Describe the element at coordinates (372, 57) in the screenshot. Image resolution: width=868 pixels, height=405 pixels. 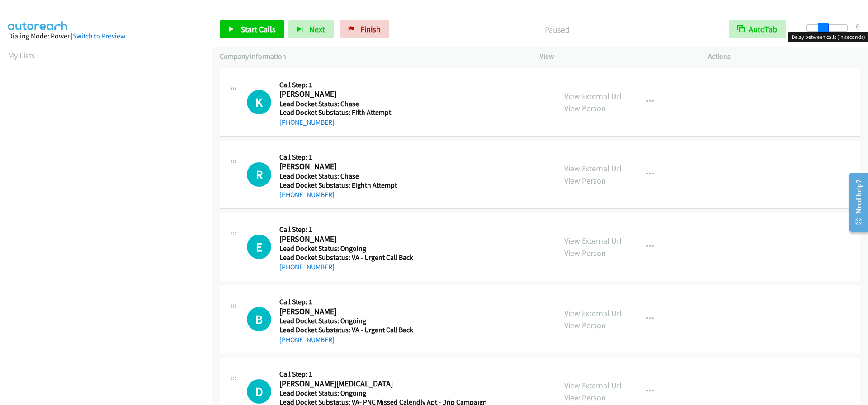
I see `p: Company Information` at that location.